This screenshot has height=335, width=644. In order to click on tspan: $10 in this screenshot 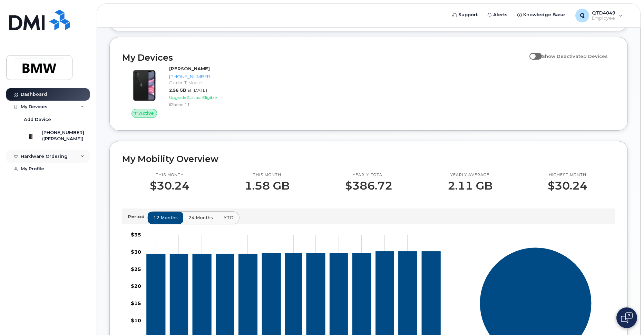, I will do `click(136, 321)`.